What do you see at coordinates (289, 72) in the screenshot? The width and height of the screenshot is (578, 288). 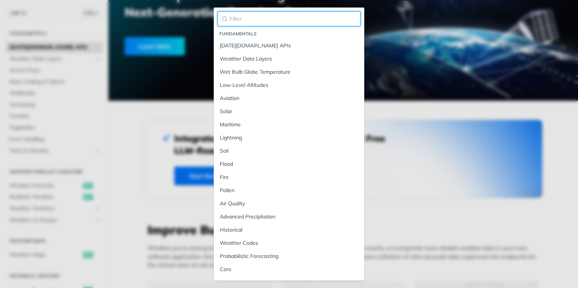 I see `div: Wet Bulb Globe Temperature` at bounding box center [289, 72].